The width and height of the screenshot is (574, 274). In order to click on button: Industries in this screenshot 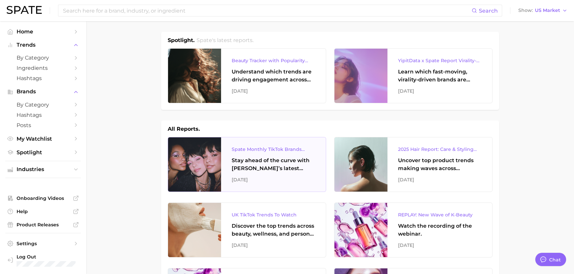, I will do `click(43, 170)`.